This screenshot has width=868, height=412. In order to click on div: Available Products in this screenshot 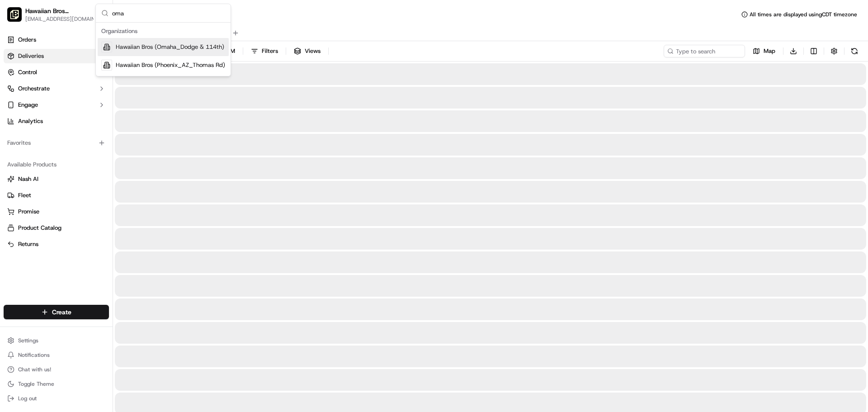, I will do `click(56, 165)`.